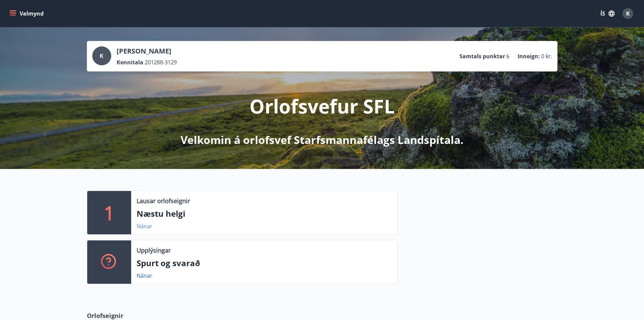 This screenshot has width=644, height=320. I want to click on button: K, so click(628, 14).